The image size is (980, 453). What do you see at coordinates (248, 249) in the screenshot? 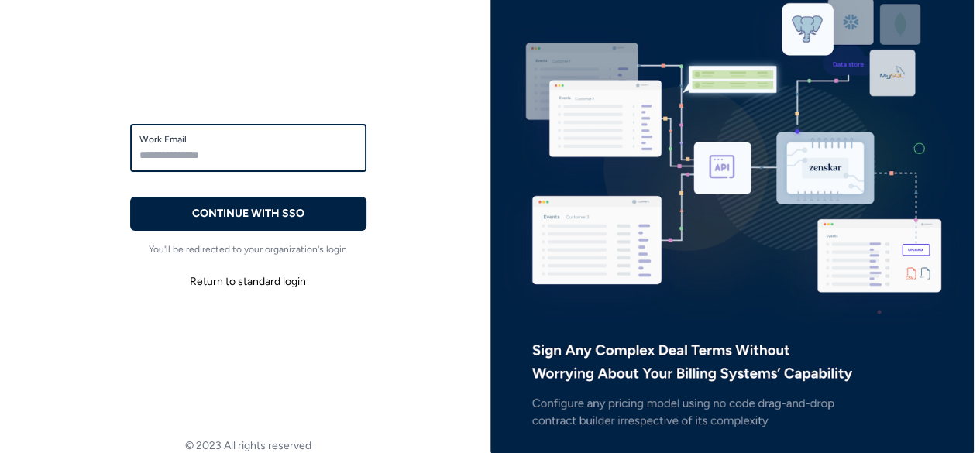
I see `p: You'll be redirected to your organization's login` at bounding box center [248, 249].